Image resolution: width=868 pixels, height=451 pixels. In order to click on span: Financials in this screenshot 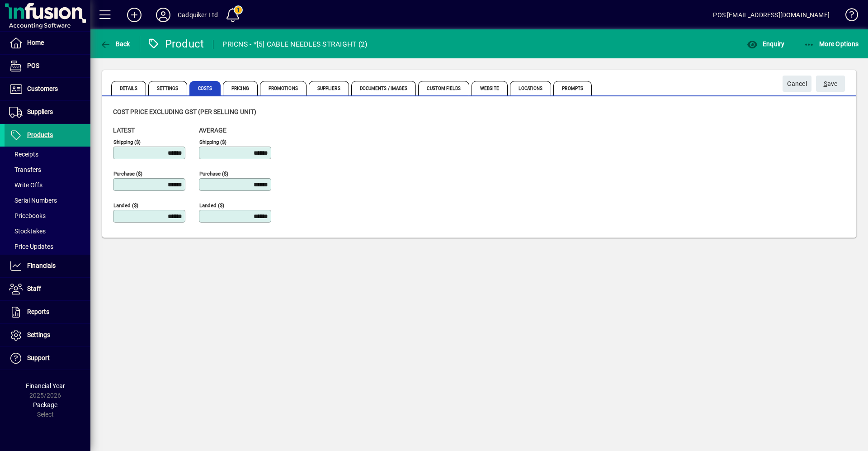, I will do `click(41, 265)`.